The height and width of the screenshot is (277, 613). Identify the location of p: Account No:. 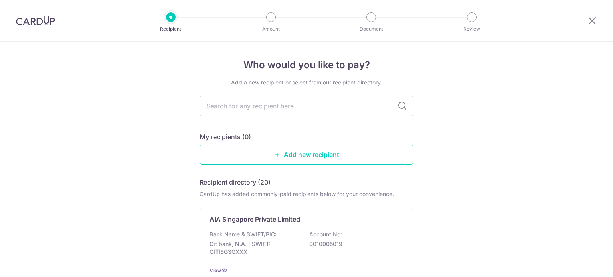
(326, 235).